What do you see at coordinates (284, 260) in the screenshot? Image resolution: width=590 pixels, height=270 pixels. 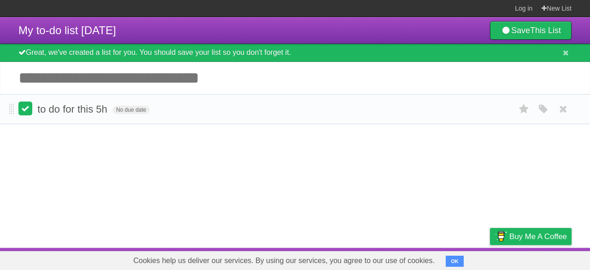 I see `span: Cookies help us deliver our services. By using our services, you agree to our use of cookies.` at bounding box center [284, 260].